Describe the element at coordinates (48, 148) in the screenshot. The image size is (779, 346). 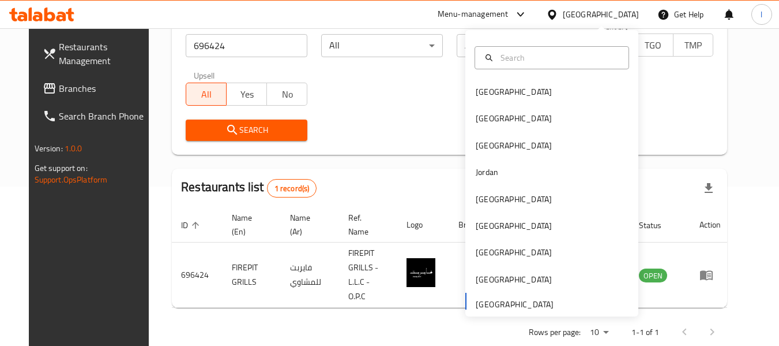
I see `span: Version:` at that location.